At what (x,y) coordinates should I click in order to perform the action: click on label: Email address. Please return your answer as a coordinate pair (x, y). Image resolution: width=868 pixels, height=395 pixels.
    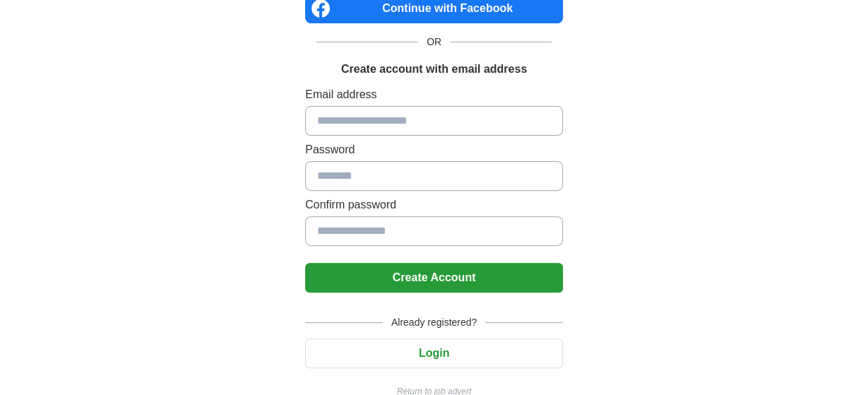
    Looking at the image, I should click on (434, 94).